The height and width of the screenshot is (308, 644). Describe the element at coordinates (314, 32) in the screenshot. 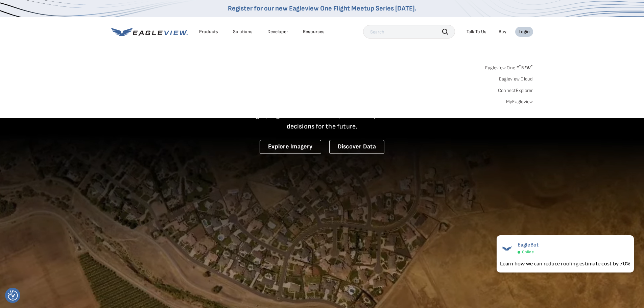

I see `div: Resources` at that location.